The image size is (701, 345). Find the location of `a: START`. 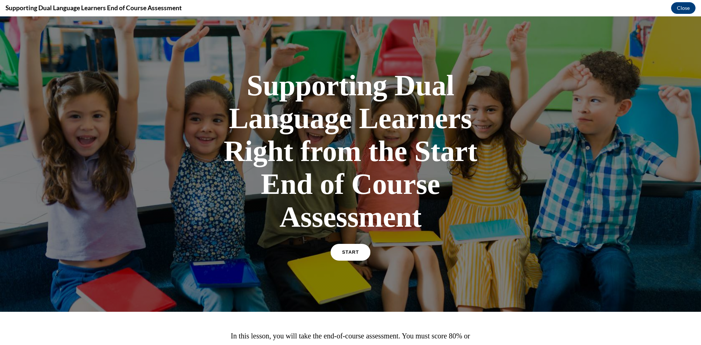

a: START is located at coordinates (350, 236).